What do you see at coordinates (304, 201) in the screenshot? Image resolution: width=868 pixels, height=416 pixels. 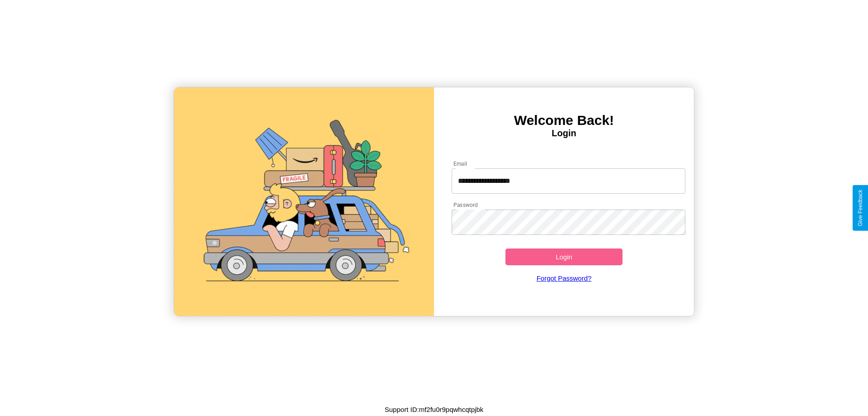 I see `img: gif` at bounding box center [304, 201].